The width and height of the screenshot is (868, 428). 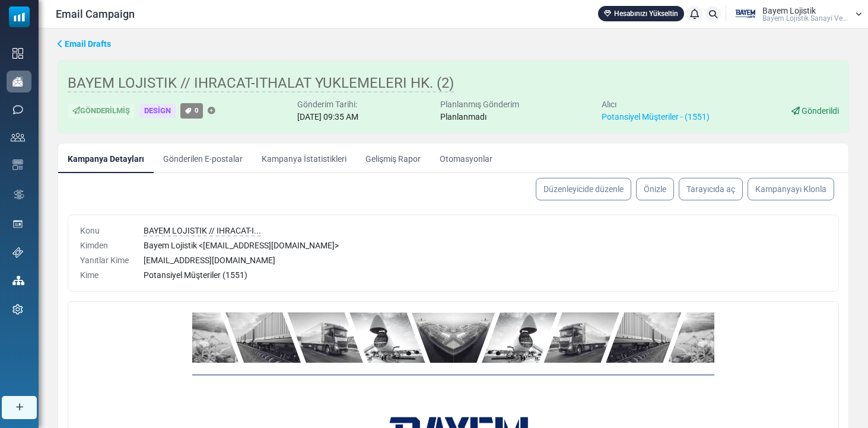 What do you see at coordinates (261, 84) in the screenshot?
I see `span: BAYEM LOJISTIK // IHRACAT-ITHALAT YUKLEMELERI HK. (2)` at bounding box center [261, 84].